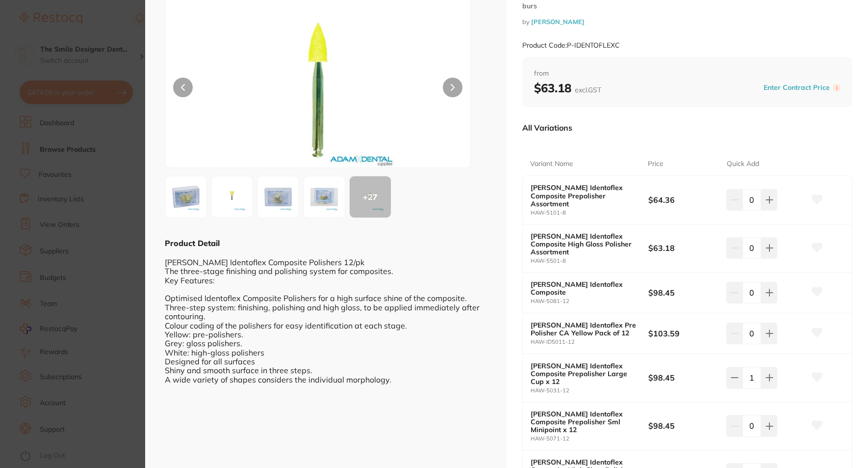 The width and height of the screenshot is (868, 468). Describe the element at coordinates (588, 90) in the screenshot. I see `span: excl. GST` at that location.